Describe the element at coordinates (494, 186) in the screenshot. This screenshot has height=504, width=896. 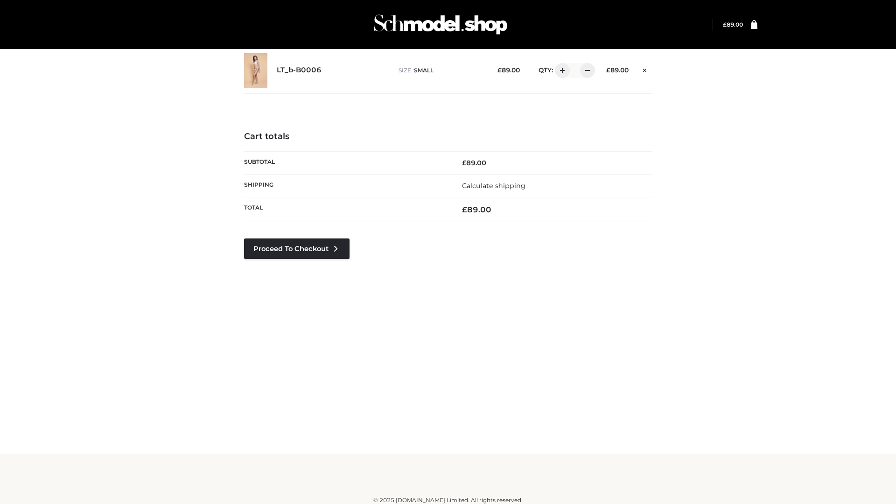
I see `a: Calculate shipping` at that location.